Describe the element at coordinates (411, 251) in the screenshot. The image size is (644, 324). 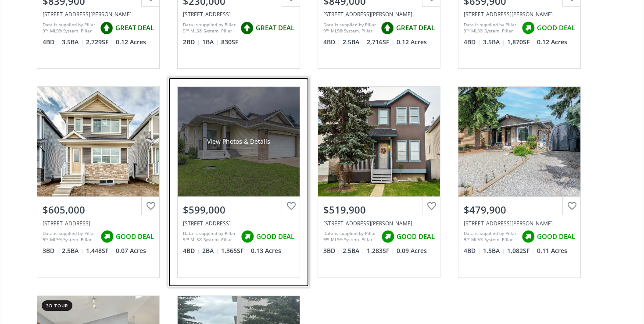
I see `span: 0.09 Acres` at that location.